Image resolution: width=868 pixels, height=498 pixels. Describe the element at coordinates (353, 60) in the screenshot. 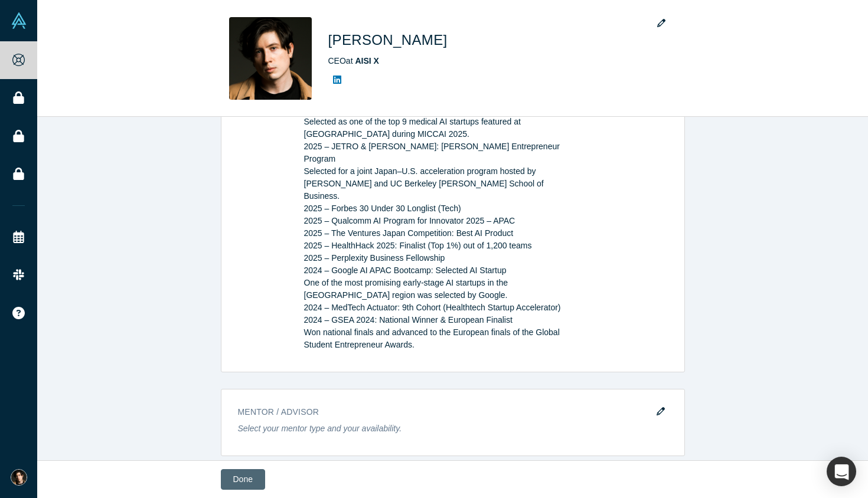

I see `span: CEO at` at that location.